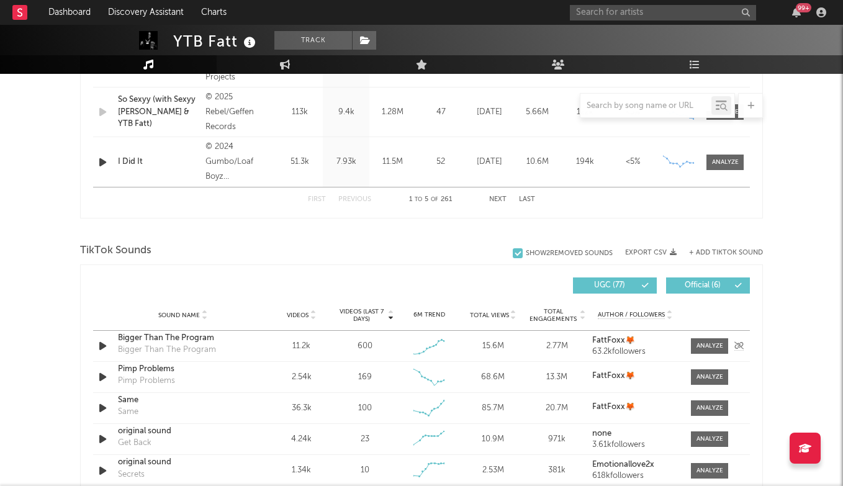  I want to click on span: Official ( 6 ), so click(703, 286).